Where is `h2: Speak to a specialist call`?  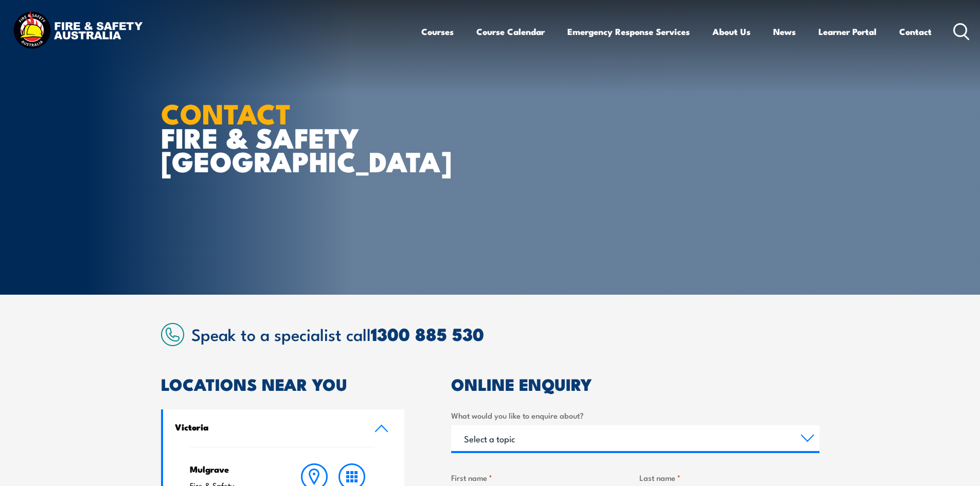 h2: Speak to a specialist call is located at coordinates (505, 333).